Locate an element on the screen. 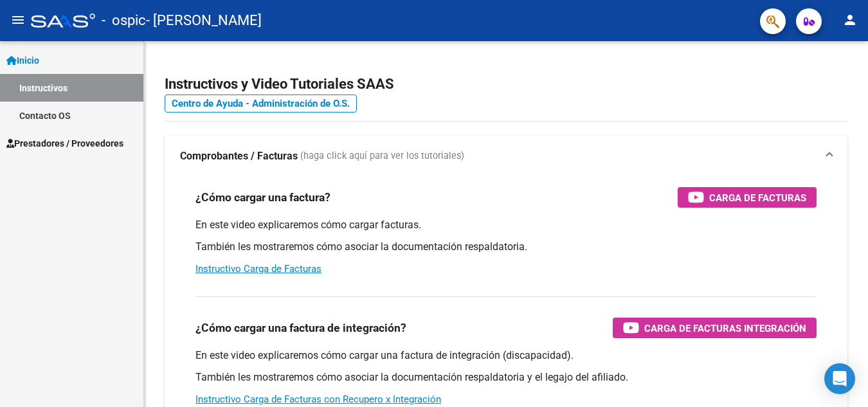  mat-icon: person is located at coordinates (851, 20).